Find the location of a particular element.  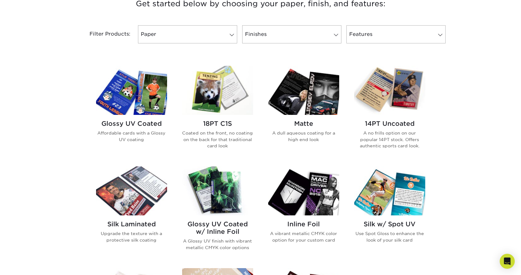

p: A dull aqueous coating for a high end look is located at coordinates (303, 136).